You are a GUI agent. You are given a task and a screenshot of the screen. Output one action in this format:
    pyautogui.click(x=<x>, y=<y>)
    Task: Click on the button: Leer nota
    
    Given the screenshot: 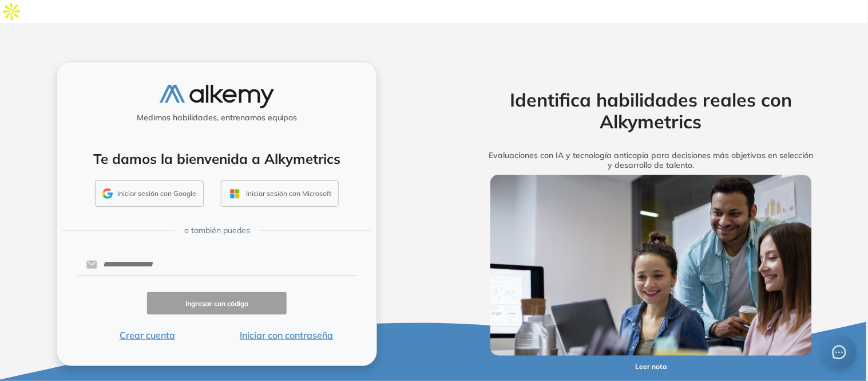 What is the action you would take?
    pyautogui.click(x=651, y=366)
    